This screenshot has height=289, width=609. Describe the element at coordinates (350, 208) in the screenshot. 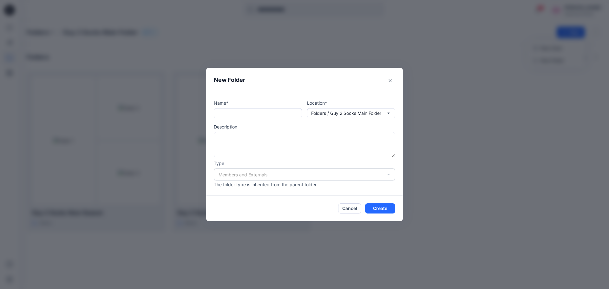

I see `button: Cancel` at that location.